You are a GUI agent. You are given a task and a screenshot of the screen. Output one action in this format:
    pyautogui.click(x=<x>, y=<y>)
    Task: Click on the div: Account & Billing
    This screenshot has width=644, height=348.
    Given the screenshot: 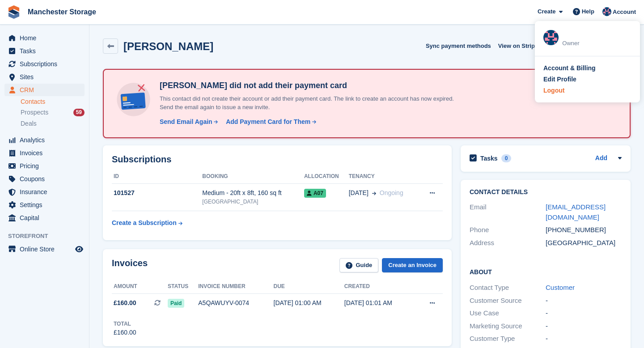 What is the action you would take?
    pyautogui.click(x=569, y=68)
    